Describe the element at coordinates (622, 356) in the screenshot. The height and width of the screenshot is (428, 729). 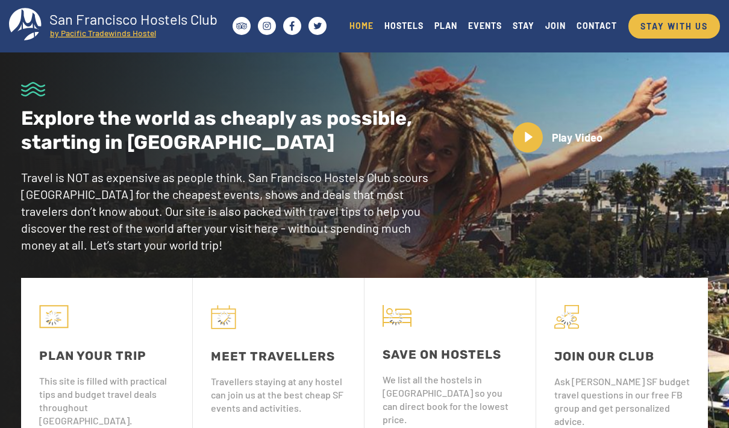
I see `div: JOIN OUR CLUB` at that location.